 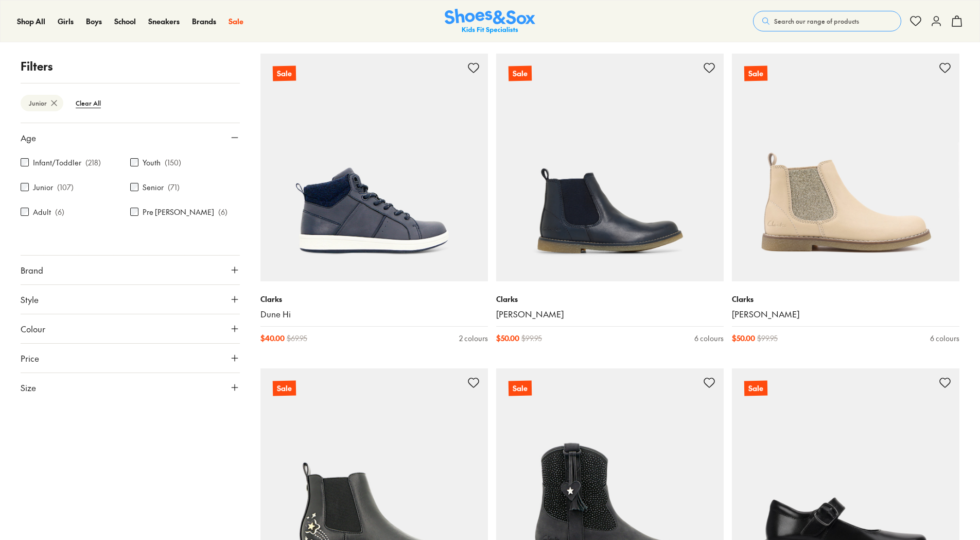 I want to click on label: Youth, so click(x=152, y=162).